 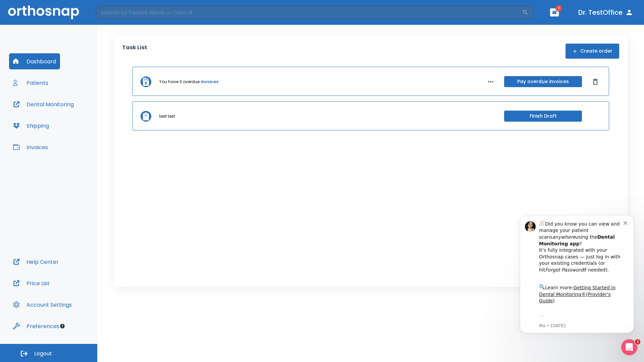 What do you see at coordinates (31, 83) in the screenshot?
I see `a: Patients` at bounding box center [31, 83].